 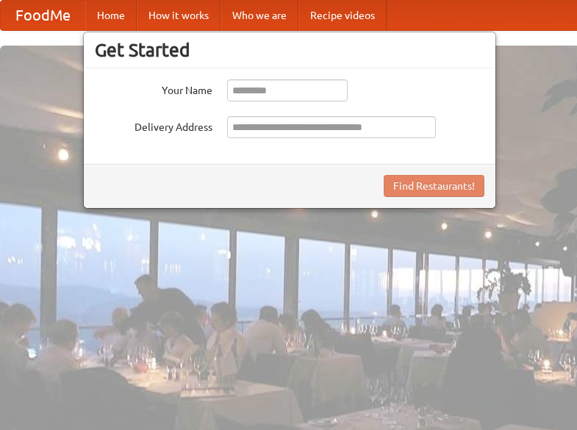 I want to click on button: Find Restaurants!, so click(x=434, y=186).